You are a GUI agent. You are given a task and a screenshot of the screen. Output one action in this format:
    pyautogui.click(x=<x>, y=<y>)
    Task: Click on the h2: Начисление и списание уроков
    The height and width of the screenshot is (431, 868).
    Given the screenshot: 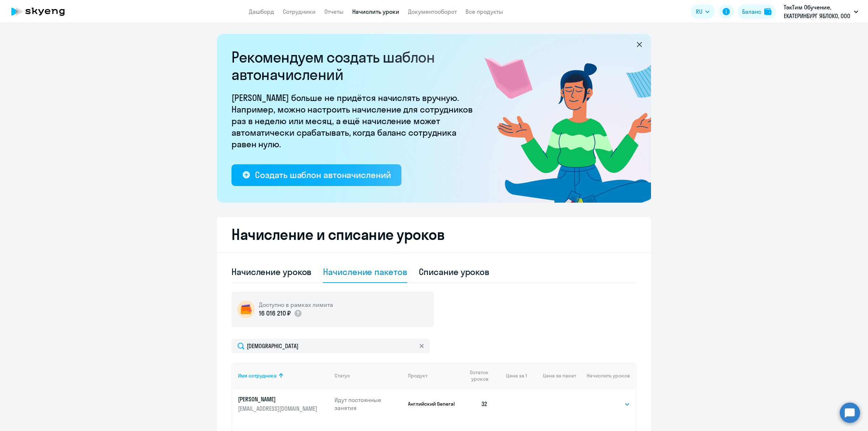 What is the action you would take?
    pyautogui.click(x=434, y=235)
    